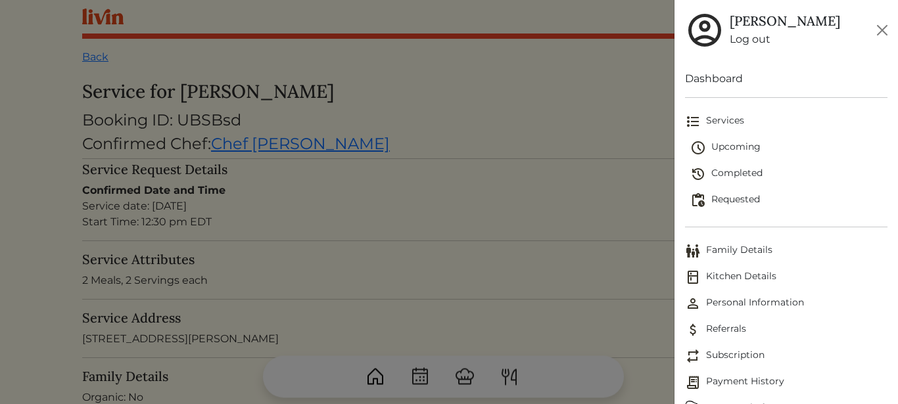 The height and width of the screenshot is (404, 898). What do you see at coordinates (693, 304) in the screenshot?
I see `img: Personal Information` at bounding box center [693, 304].